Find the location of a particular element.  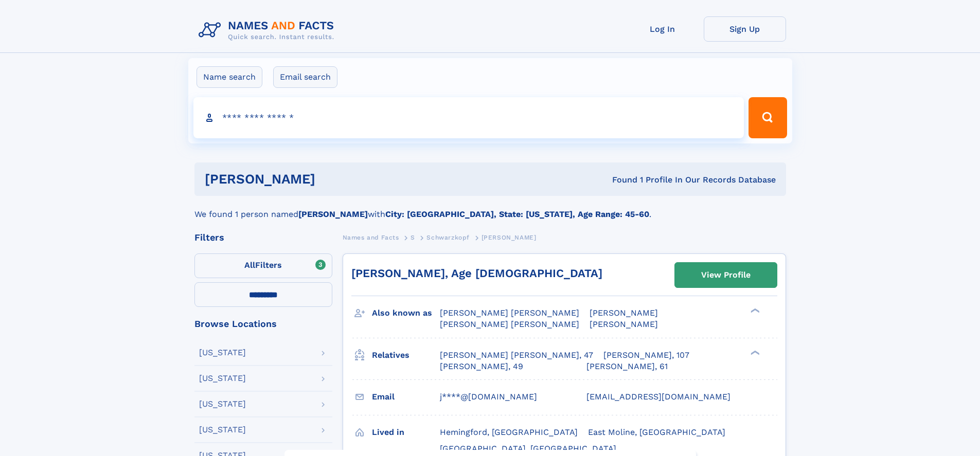

div: We found 1 person named with . is located at coordinates (490, 209).